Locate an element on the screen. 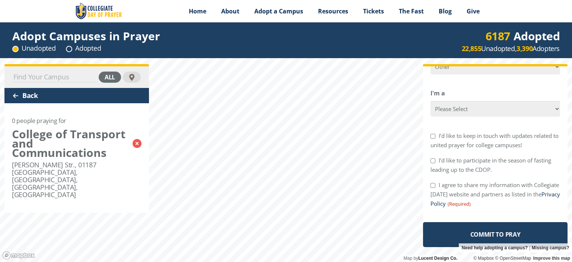 The width and height of the screenshot is (572, 262). a: Blog is located at coordinates (445, 11).